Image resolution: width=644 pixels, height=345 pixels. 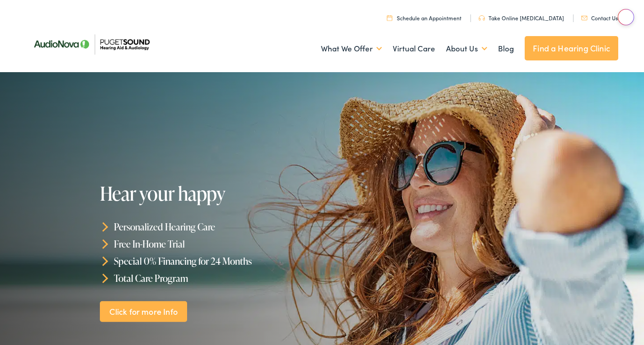 I want to click on a: About Us, so click(x=467, y=48).